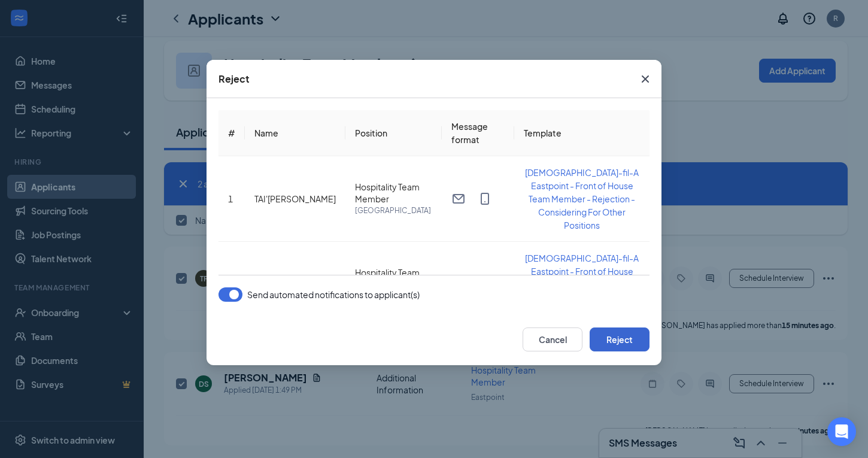 This screenshot has height=458, width=868. Describe the element at coordinates (552, 340) in the screenshot. I see `button: Cancel` at that location.